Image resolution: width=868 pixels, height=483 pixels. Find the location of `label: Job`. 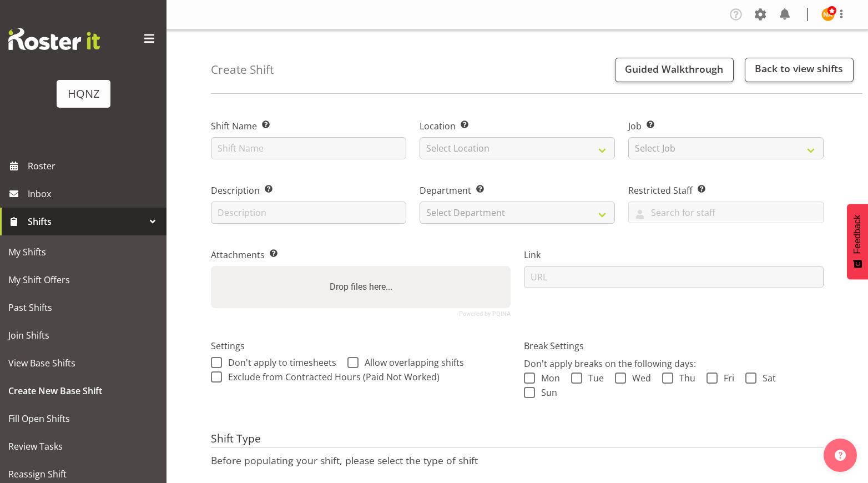

label: Job is located at coordinates (726, 126).